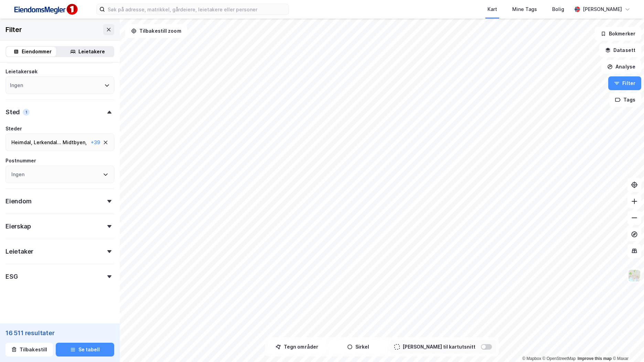 Image resolution: width=644 pixels, height=362 pixels. Describe the element at coordinates (75, 143) in the screenshot. I see `div: Midtbyen ,` at that location.